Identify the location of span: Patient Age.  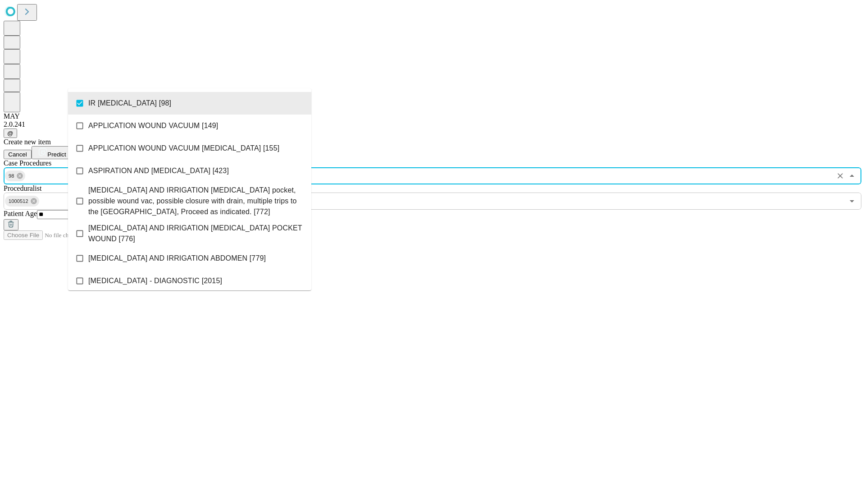
(20, 213).